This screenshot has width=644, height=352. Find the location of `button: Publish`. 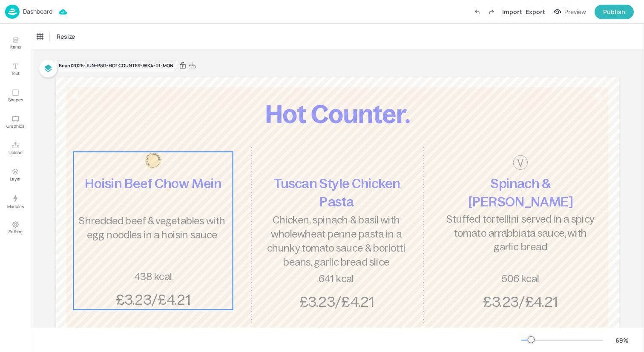

button: Publish is located at coordinates (614, 12).